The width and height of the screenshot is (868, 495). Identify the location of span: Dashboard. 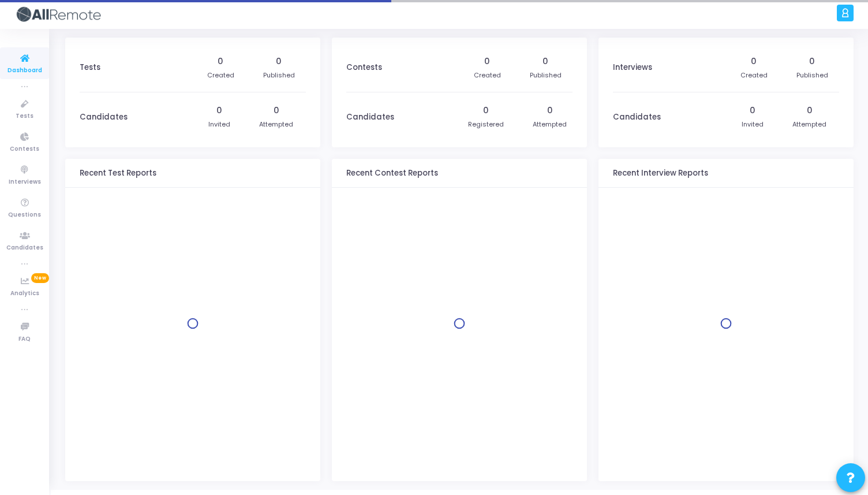
(25, 70).